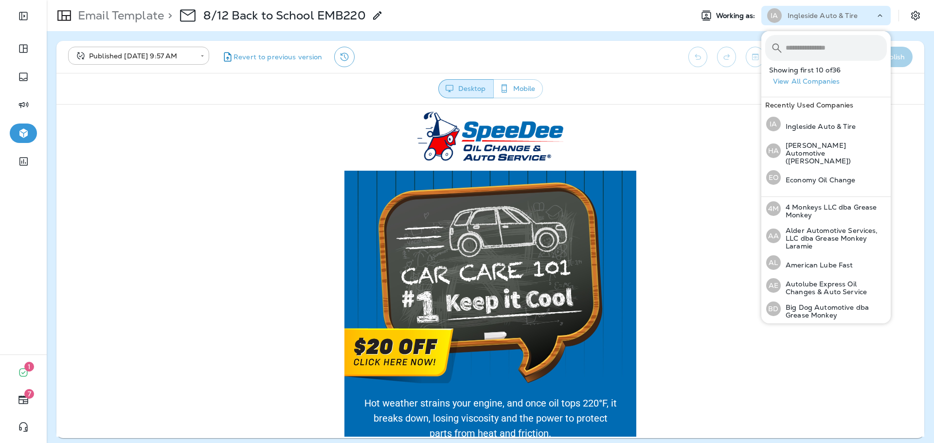 Image resolution: width=934 pixels, height=443 pixels. Describe the element at coordinates (826, 309) in the screenshot. I see `button: BDBig Dog Automotive dba Grease Monkey` at that location.